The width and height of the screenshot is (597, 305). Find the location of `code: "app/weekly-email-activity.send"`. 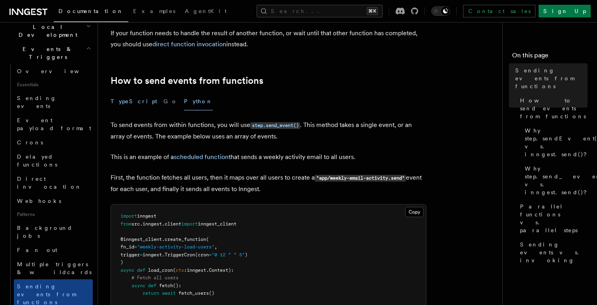

code: "app/weekly-email-activity.send" is located at coordinates (360, 178).